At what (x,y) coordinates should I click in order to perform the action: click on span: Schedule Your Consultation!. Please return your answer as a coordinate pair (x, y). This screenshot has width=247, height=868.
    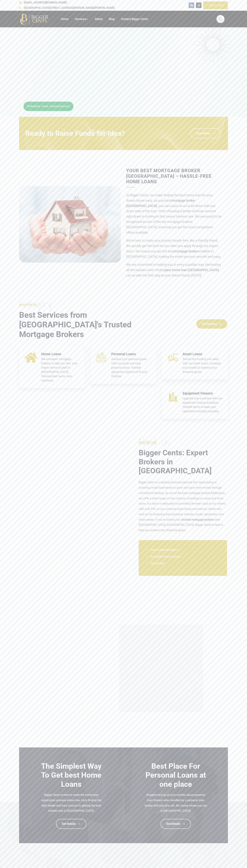
    Looking at the image, I should click on (49, 106).